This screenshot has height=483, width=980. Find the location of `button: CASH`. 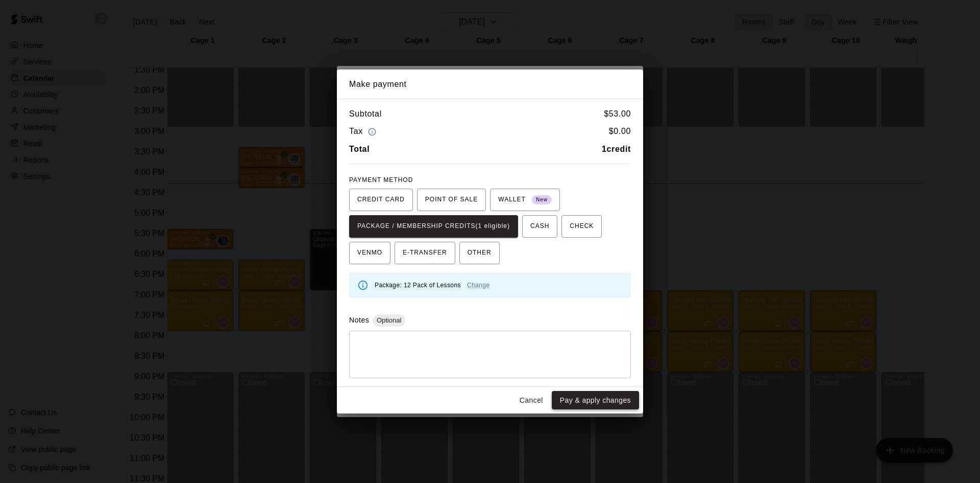

button: CASH is located at coordinates (539, 226).